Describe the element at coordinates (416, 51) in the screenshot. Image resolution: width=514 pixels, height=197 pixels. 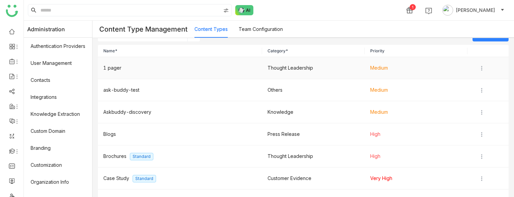
I see `th: Priority` at that location.